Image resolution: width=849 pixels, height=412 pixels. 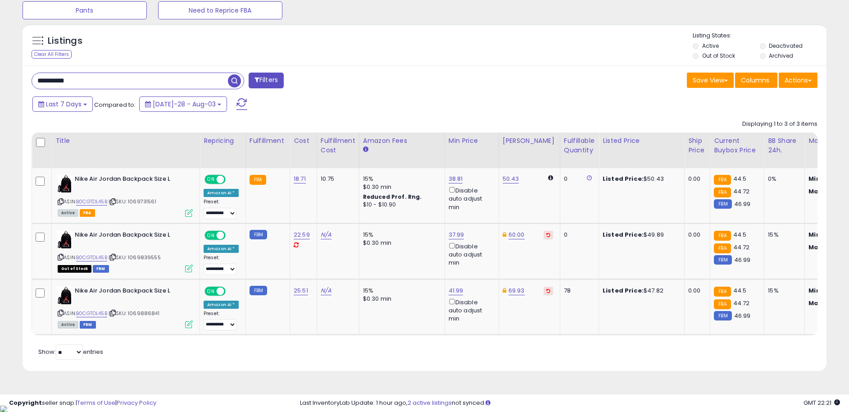 I want to click on button: Last 7 Days, so click(x=63, y=104).